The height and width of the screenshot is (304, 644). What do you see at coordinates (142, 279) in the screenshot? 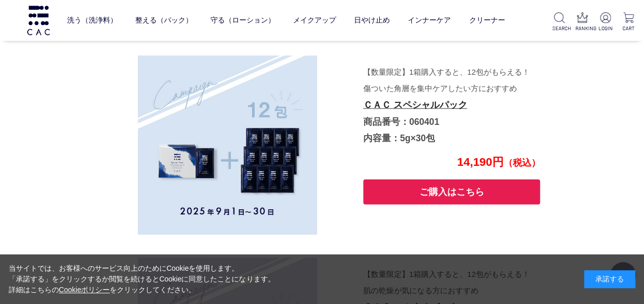
I see `div: 当サイトでは、お客様へのサービス向上のためにCookieを使用します。 「承諾する」をクリックするか閲覧を続けるとCookieに同意したことになります。 詳細はこちらの をクリックしてください。` at bounding box center [142, 279].